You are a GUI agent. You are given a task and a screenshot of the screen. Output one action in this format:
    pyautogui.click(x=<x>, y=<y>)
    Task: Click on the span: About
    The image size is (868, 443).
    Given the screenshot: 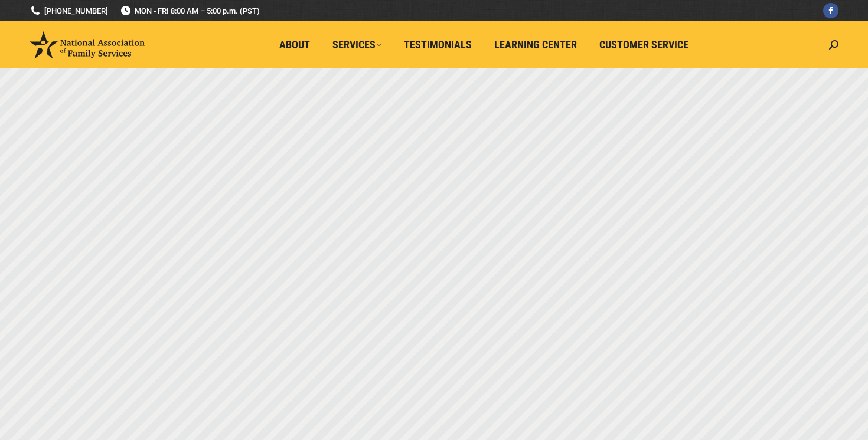 What is the action you would take?
    pyautogui.click(x=294, y=45)
    